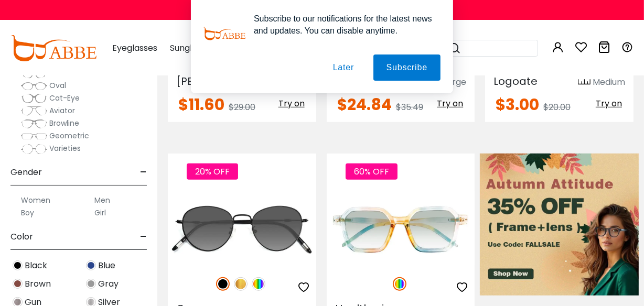  I want to click on label: Men, so click(102, 200).